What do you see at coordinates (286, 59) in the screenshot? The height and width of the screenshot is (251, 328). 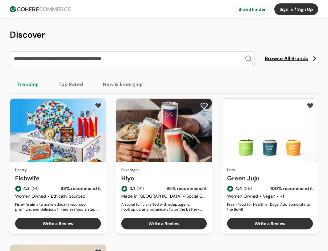 I see `span: Browse All Brands` at bounding box center [286, 59].